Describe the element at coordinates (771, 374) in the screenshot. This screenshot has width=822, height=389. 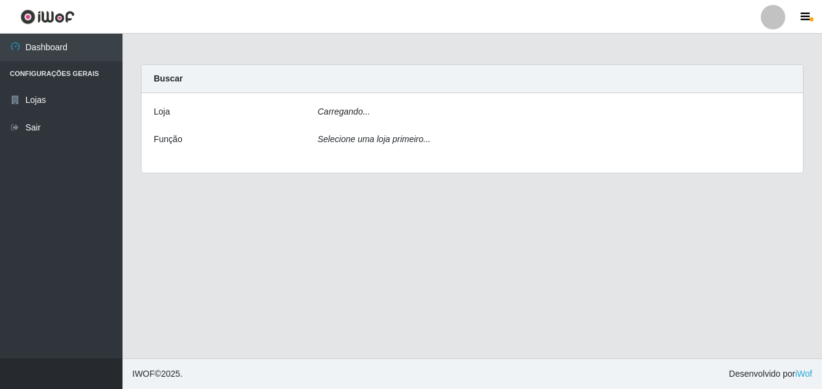
I see `span: Desenvolvido por` at that location.